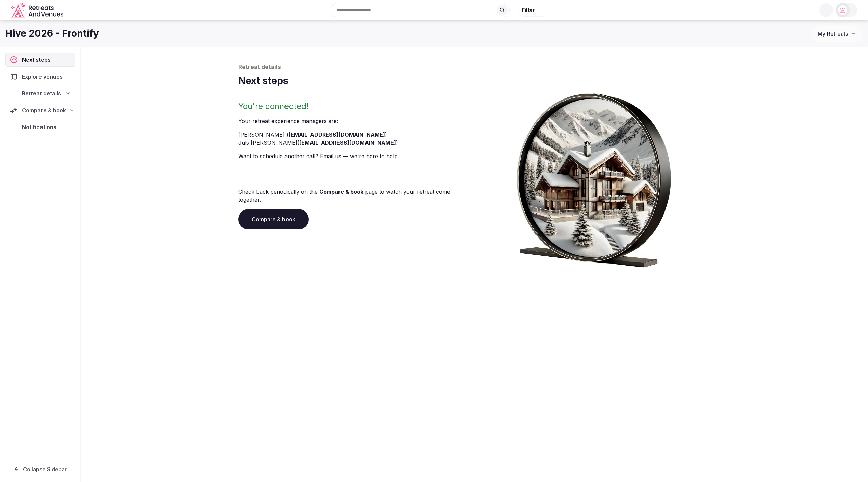 The height and width of the screenshot is (482, 868). I want to click on span: Filter, so click(529, 10).